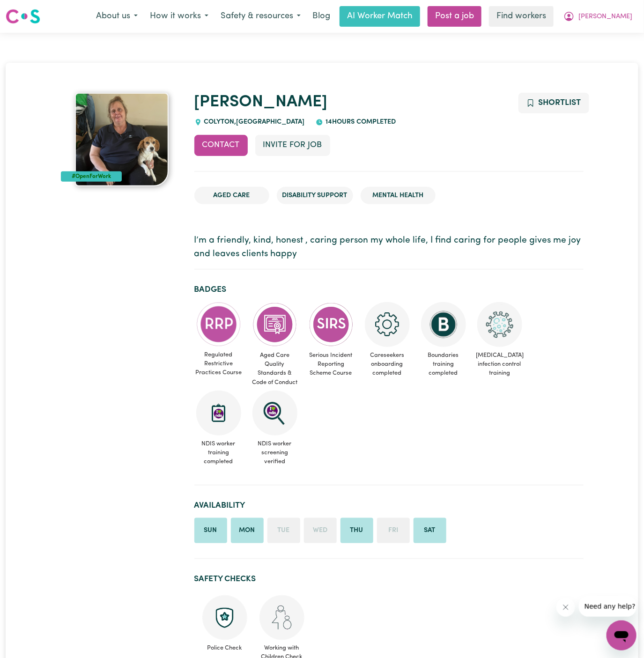 The image size is (644, 658). What do you see at coordinates (275, 413) in the screenshot?
I see `img: NDIS Worker Screening Verified` at bounding box center [275, 413].